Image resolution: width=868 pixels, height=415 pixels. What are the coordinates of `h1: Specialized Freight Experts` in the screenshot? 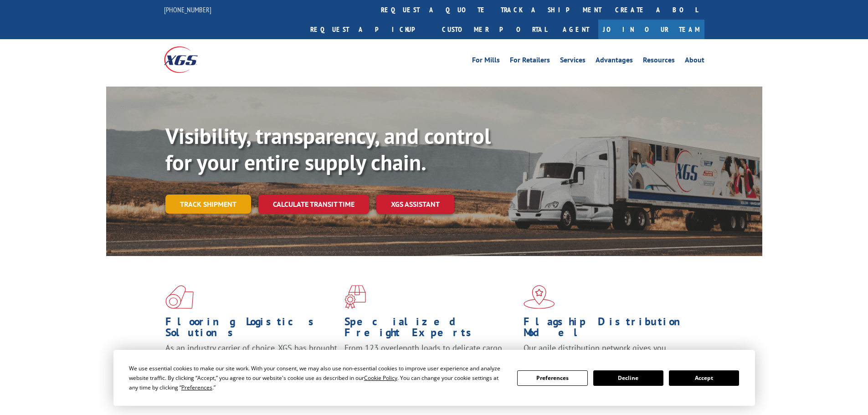 It's located at (430, 329).